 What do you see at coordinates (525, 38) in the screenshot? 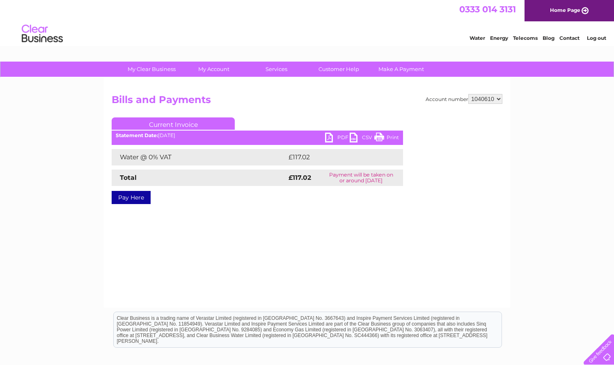
I see `a: Telecoms` at bounding box center [525, 38].